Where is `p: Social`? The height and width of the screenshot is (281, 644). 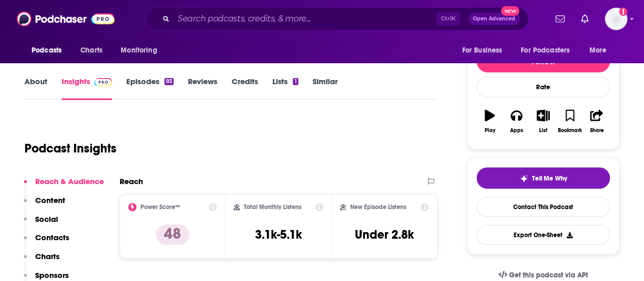 p: Social is located at coordinates (47, 219).